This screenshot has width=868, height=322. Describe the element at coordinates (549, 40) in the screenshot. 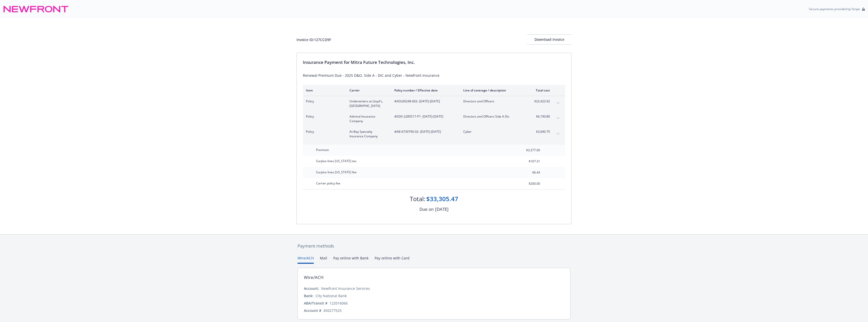

I see `div: Download Invoice` at that location.